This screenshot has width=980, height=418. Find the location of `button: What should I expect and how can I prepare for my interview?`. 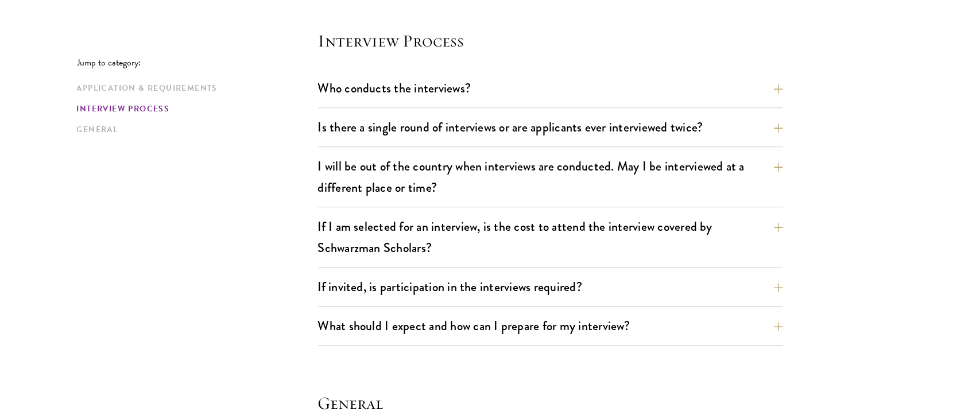

button: What should I expect and how can I prepare for my interview? is located at coordinates (551, 325).